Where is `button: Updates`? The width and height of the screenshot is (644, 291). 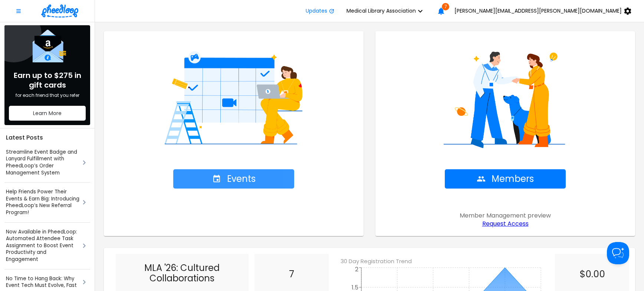
button: Updates is located at coordinates (320, 11).